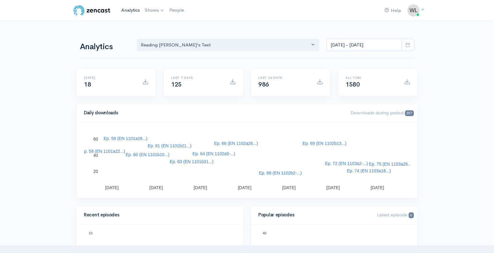 This screenshot has width=494, height=253. Describe the element at coordinates (92, 10) in the screenshot. I see `img: ZenCast Logo` at that location.